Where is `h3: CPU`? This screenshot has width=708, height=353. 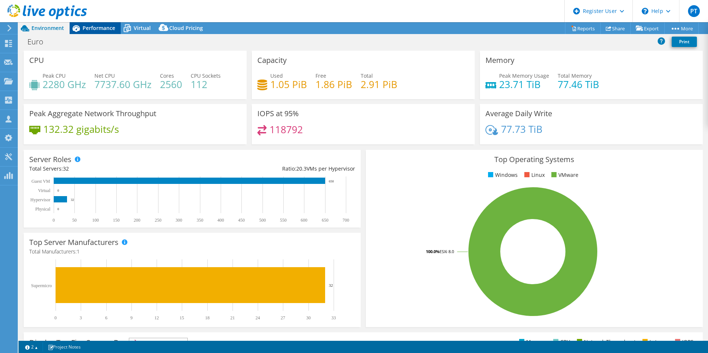 h3: CPU is located at coordinates (37, 60).